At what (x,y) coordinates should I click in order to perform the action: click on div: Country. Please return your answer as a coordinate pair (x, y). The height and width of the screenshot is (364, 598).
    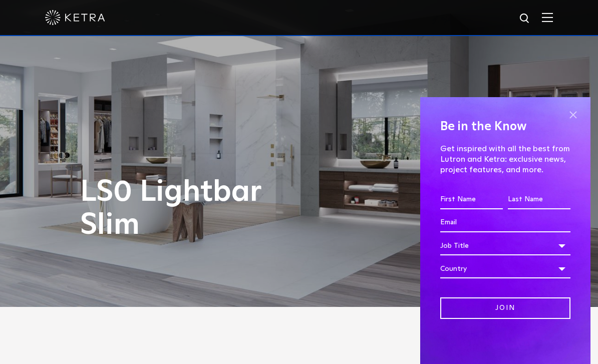
    Looking at the image, I should click on (505, 269).